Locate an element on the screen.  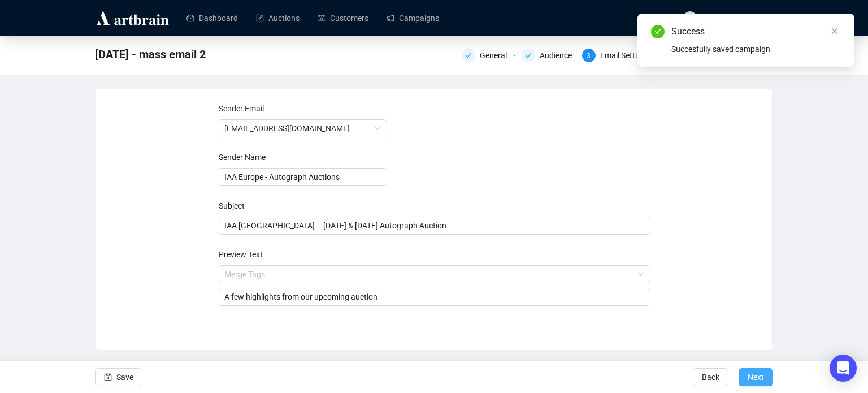
label: Sender Name is located at coordinates (242, 157).